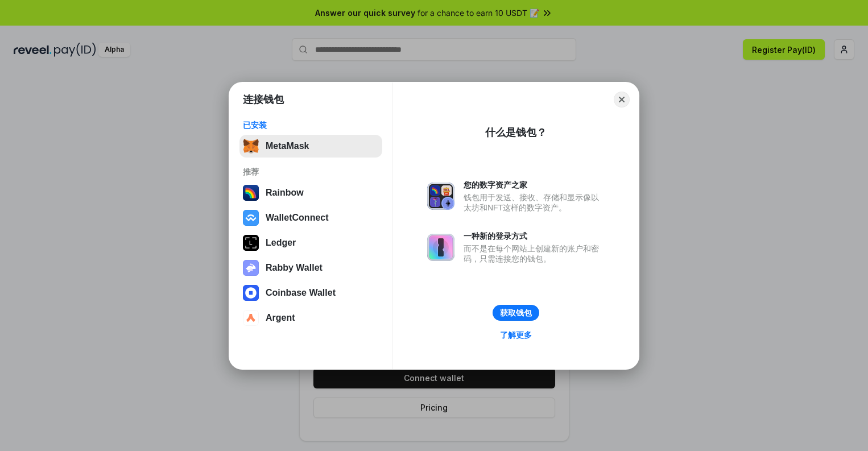  Describe the element at coordinates (516, 133) in the screenshot. I see `div: 什么是钱包？` at that location.